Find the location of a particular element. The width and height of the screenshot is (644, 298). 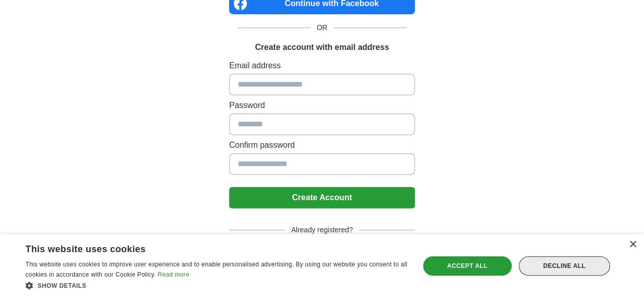

div: Close is located at coordinates (632, 245).